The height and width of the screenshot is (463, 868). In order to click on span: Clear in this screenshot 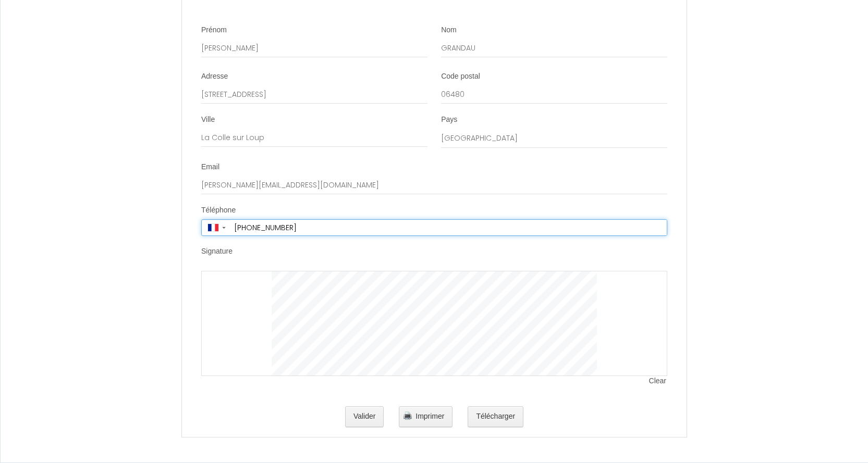, I will do `click(658, 382)`.